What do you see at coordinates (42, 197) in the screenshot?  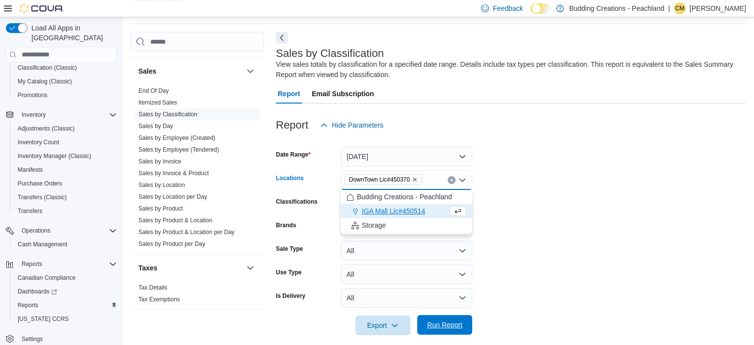 I see `a: Transfers (Classic)` at bounding box center [42, 197].